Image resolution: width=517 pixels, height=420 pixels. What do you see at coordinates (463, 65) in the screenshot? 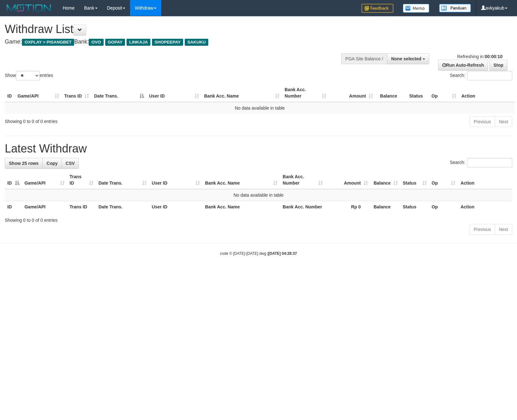
I see `a: Run Auto-Refresh` at bounding box center [463, 65].